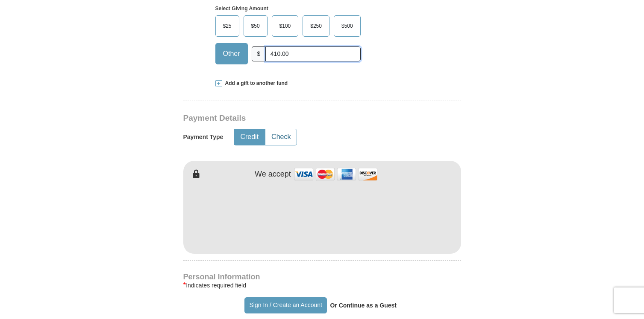 The height and width of the screenshot is (319, 644). What do you see at coordinates (227, 26) in the screenshot?
I see `span: $25` at bounding box center [227, 26].